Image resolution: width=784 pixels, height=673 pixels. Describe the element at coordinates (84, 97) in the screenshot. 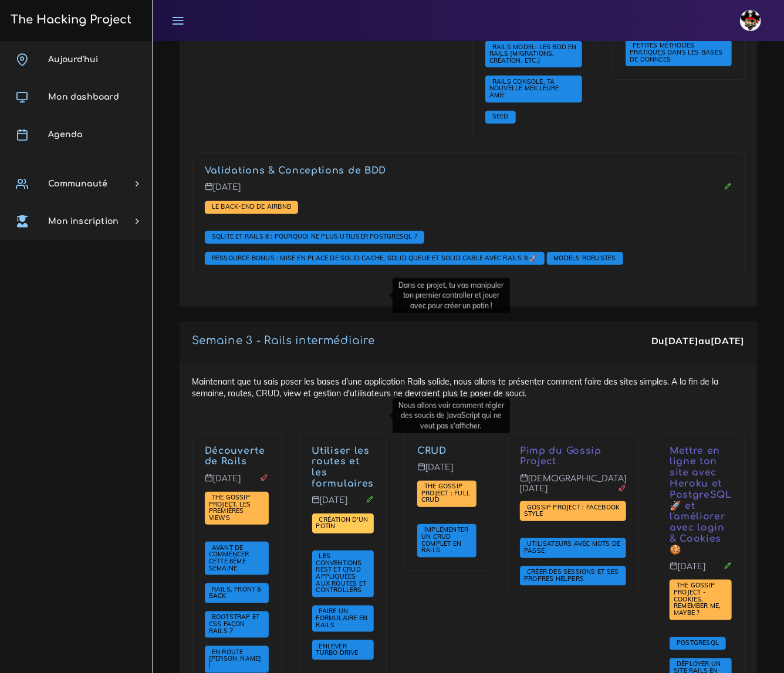

I see `span: Mon dashboard` at that location.